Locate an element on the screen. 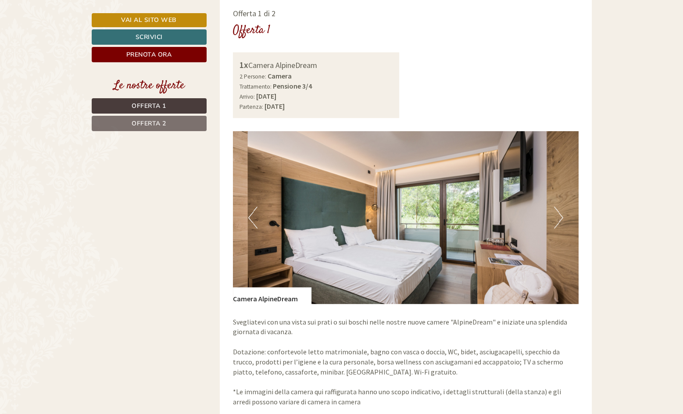 Image resolution: width=683 pixels, height=414 pixels. div: Le nostre offerte is located at coordinates (149, 85).